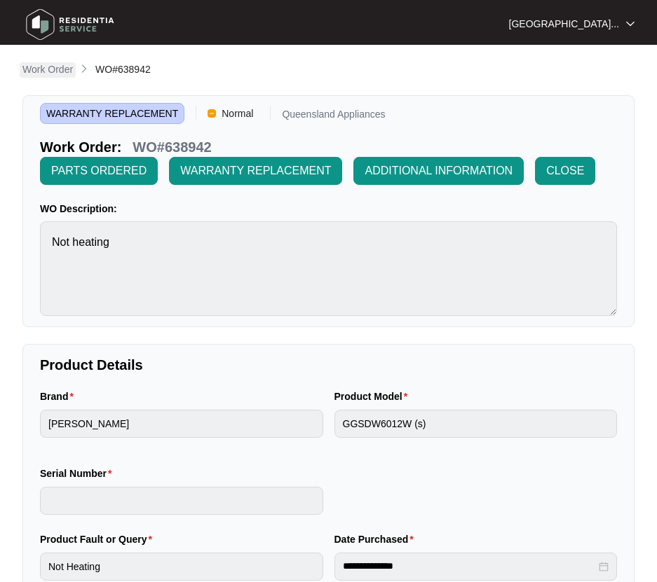 This screenshot has height=582, width=657. Describe the element at coordinates (565, 171) in the screenshot. I see `span: CLOSE` at that location.